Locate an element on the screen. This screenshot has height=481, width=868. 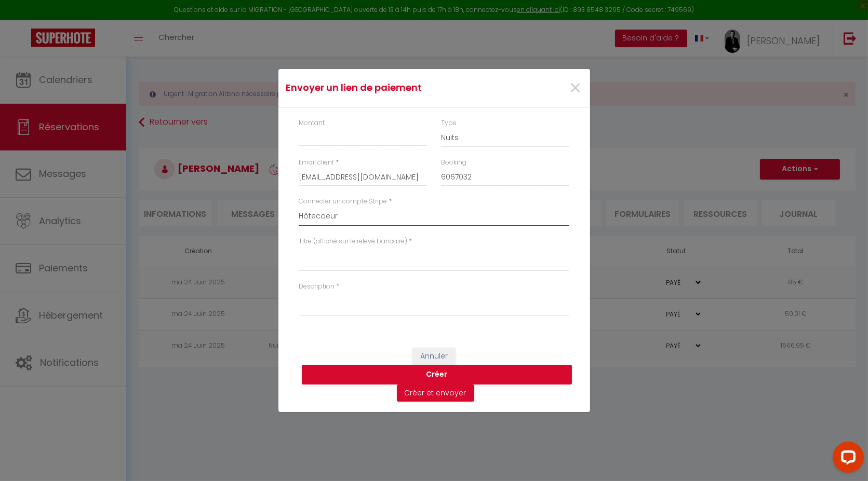
label: Type is located at coordinates (449, 123).